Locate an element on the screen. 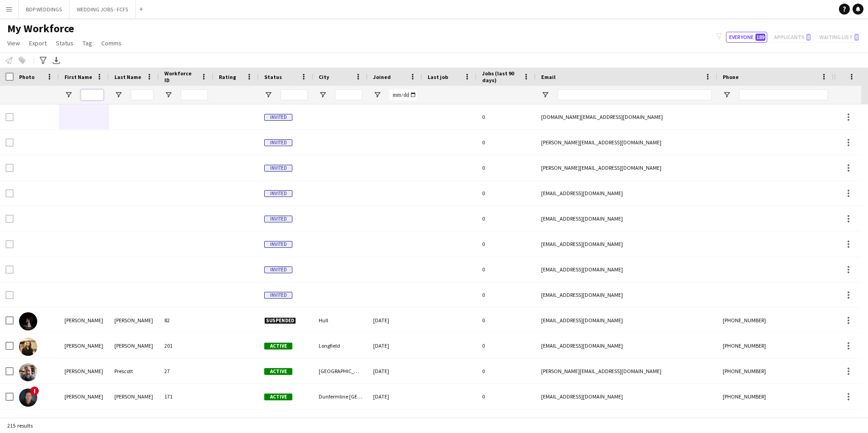 This screenshot has width=868, height=433. div: Hull is located at coordinates (341, 320).